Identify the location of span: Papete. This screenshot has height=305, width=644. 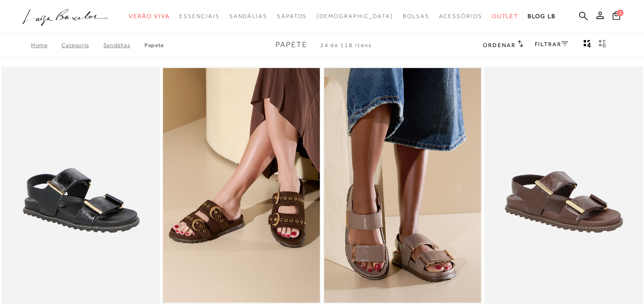
(291, 45).